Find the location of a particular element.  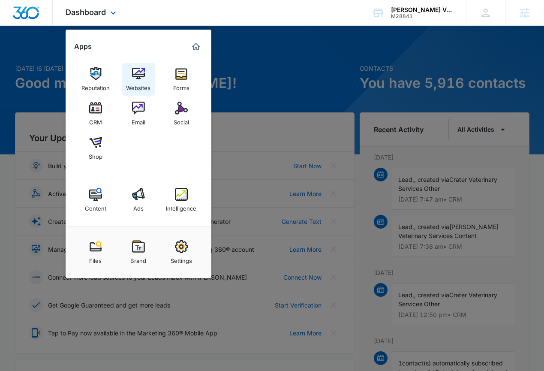

a: Shop is located at coordinates (96, 148).